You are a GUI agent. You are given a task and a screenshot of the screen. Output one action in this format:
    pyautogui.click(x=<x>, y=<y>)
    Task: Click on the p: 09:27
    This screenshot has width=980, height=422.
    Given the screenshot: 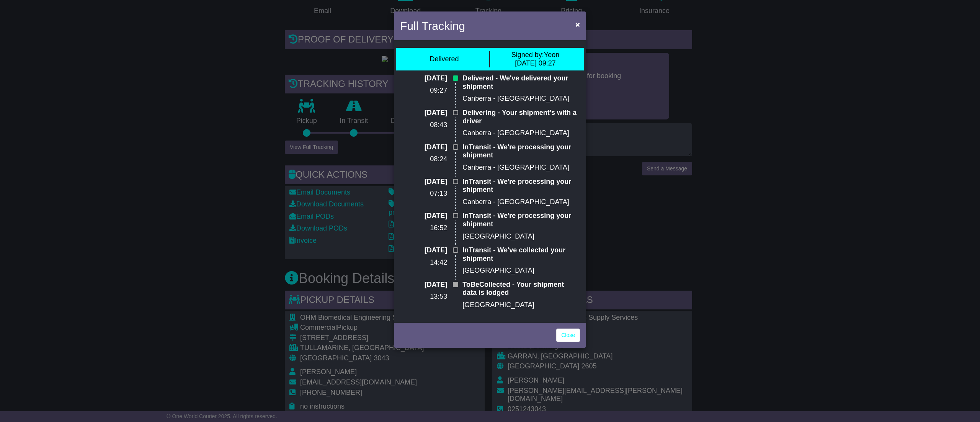 What is the action you would take?
    pyautogui.click(x=424, y=90)
    